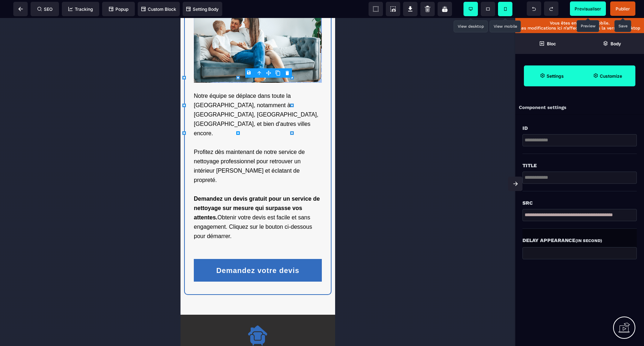  What do you see at coordinates (580, 203) in the screenshot?
I see `div: Src` at bounding box center [580, 203].